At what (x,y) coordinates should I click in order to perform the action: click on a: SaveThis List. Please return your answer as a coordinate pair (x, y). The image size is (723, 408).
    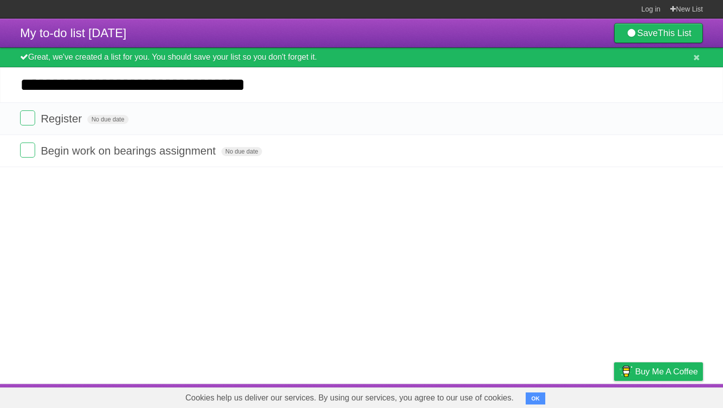
    Looking at the image, I should click on (659, 33).